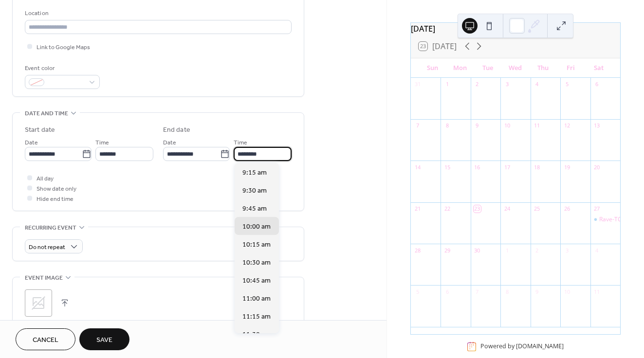  Describe the element at coordinates (447, 209) in the screenshot. I see `div: 22` at that location.